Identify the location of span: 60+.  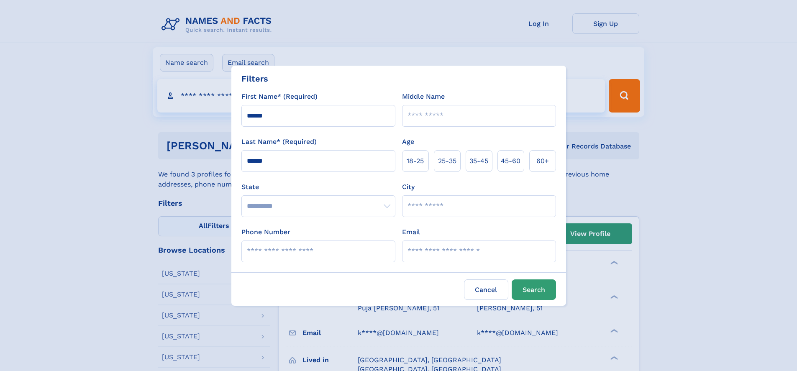
(543, 161).